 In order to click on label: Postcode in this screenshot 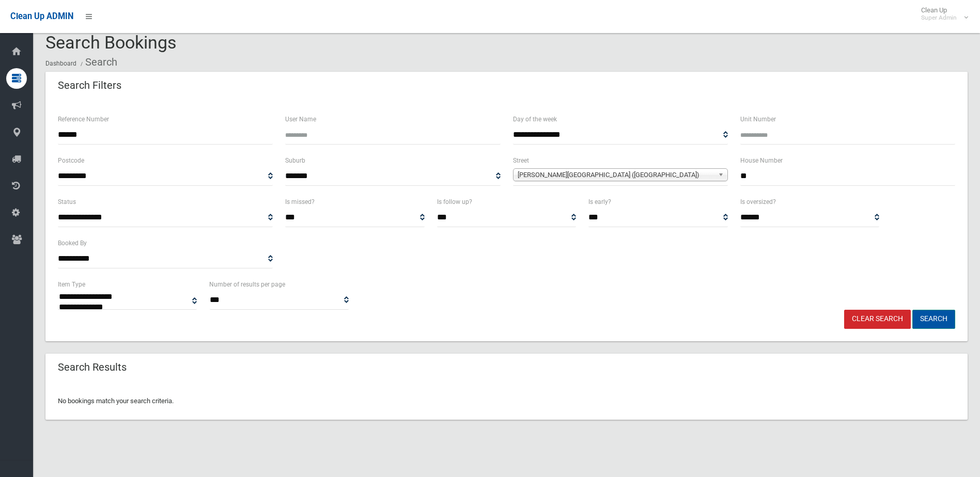, I will do `click(71, 161)`.